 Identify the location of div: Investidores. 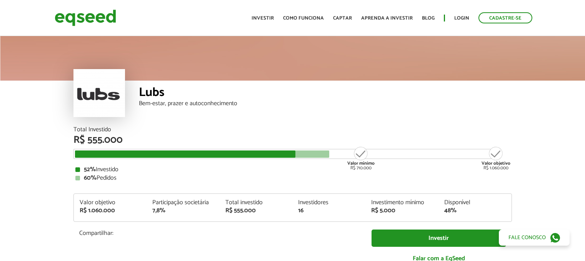
(329, 203).